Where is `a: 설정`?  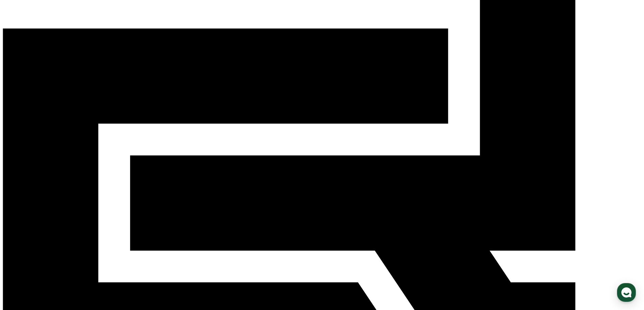
a: 설정 is located at coordinates (109, 222).